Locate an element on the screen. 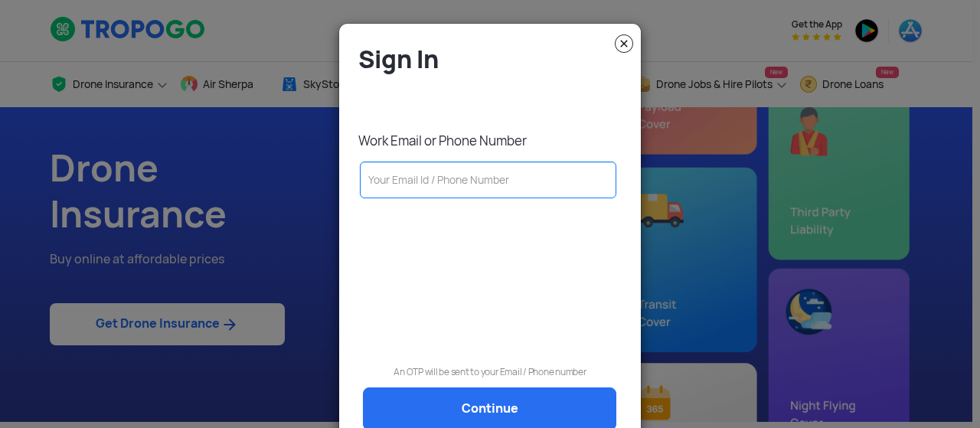 This screenshot has width=980, height=428. input: Your Email Id / Phone Number is located at coordinates (487, 180).